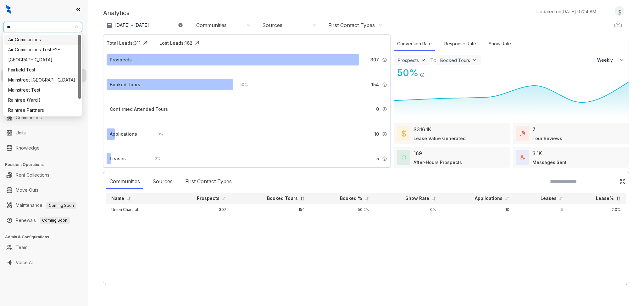 This screenshot has width=644, height=306. What do you see at coordinates (43, 220) in the screenshot?
I see `a: RenewalsComing Soon` at bounding box center [43, 220].